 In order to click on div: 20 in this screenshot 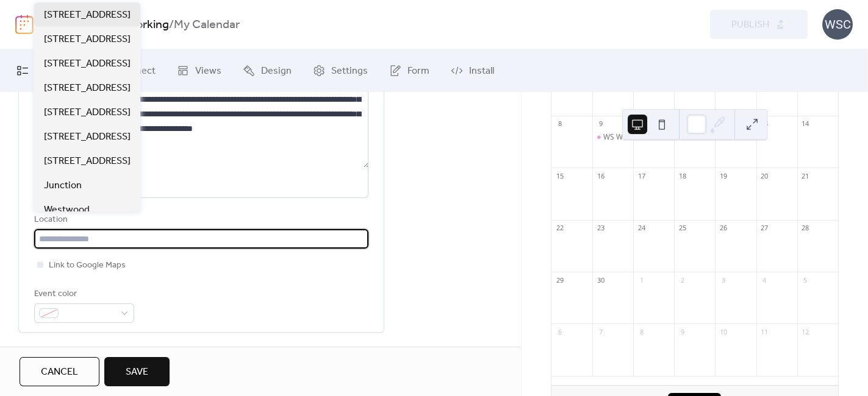, I will do `click(765, 176)`.